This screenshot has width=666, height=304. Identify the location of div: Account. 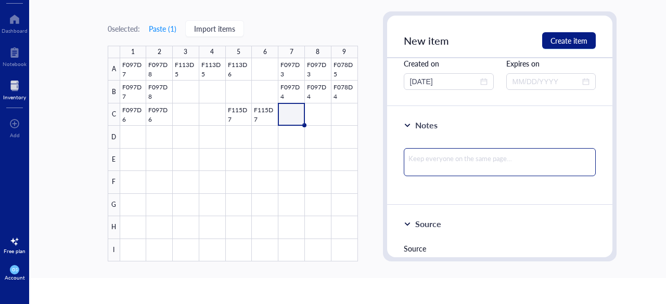
(15, 278).